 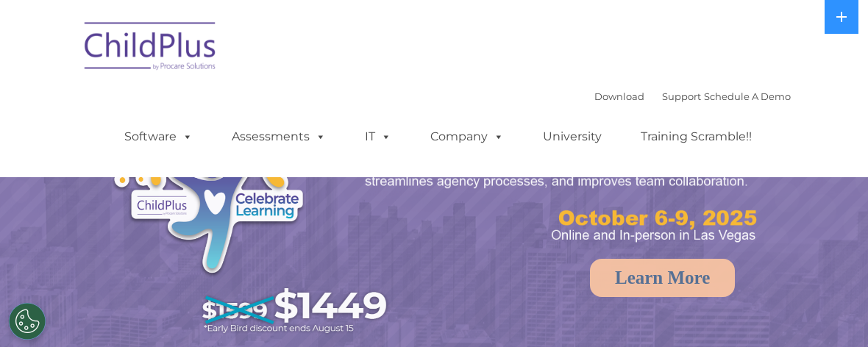 I want to click on a: Assessments, so click(x=279, y=137).